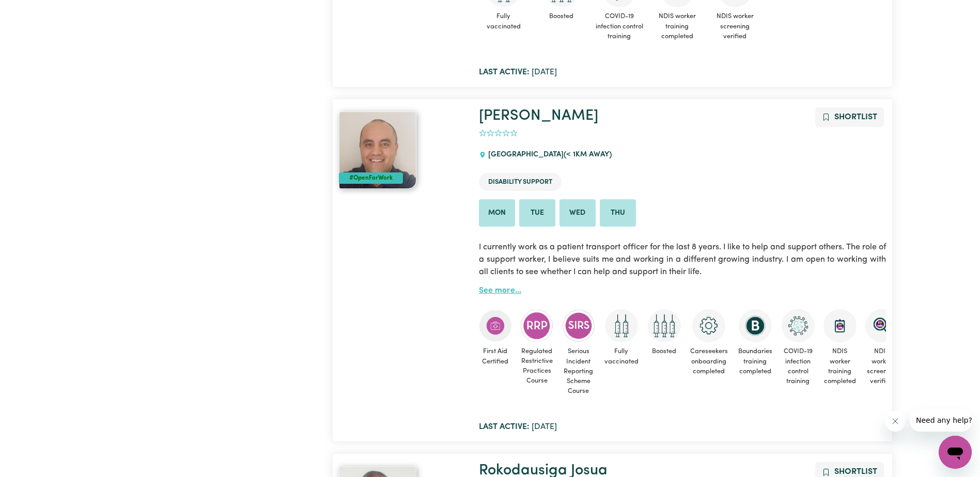 The width and height of the screenshot is (980, 477). I want to click on a: See more..., so click(500, 291).